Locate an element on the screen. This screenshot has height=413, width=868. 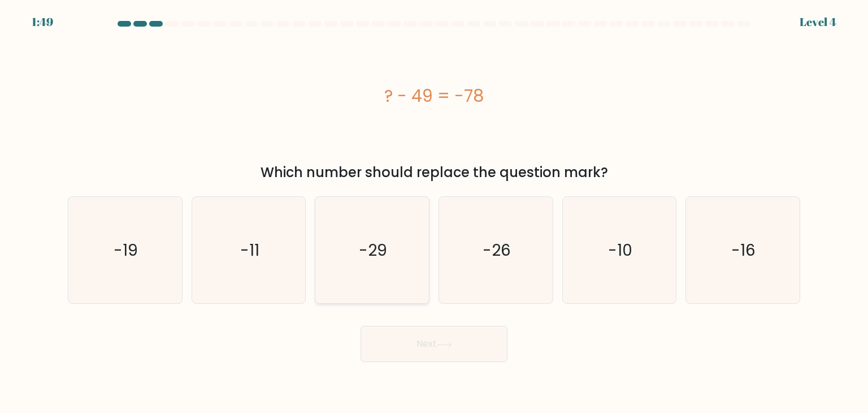
text: -16 is located at coordinates (744, 250).